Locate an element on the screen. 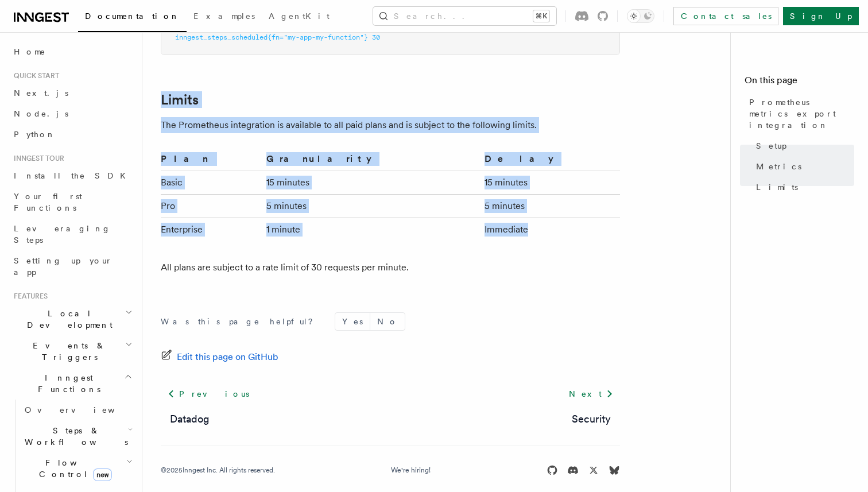 The height and width of the screenshot is (492, 868). span: Inngest Functions is located at coordinates (67, 384).